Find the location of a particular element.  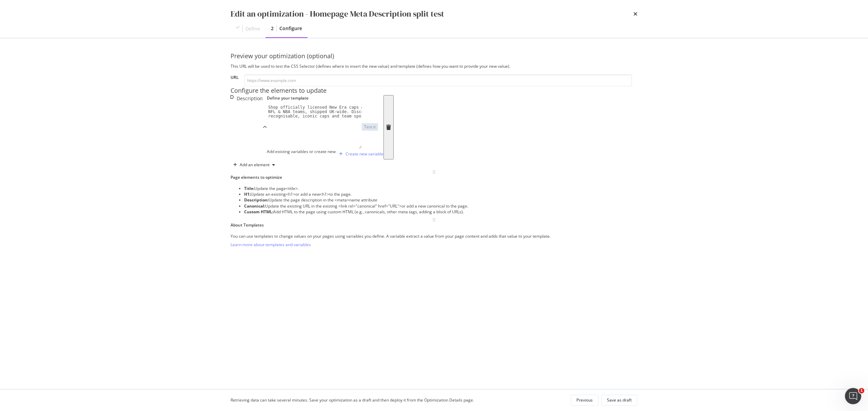

div: Preview your optimization (optional) is located at coordinates (434, 56).